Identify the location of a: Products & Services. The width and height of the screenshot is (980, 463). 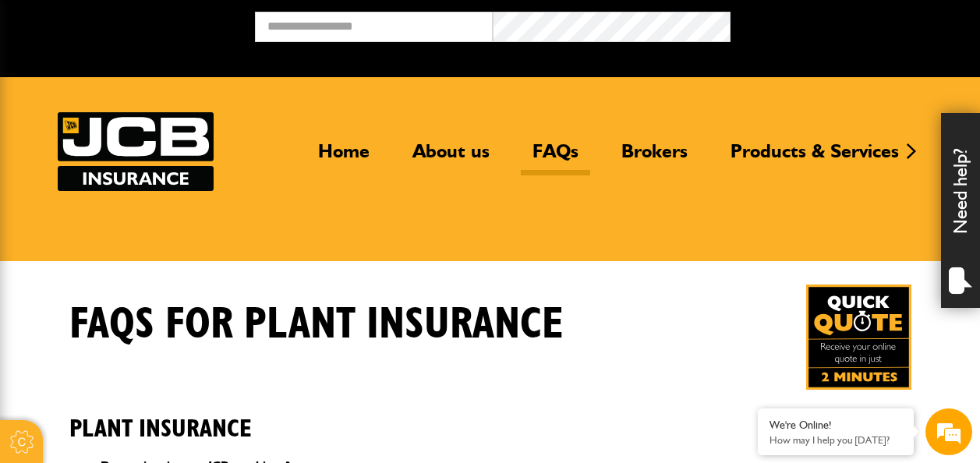
(814, 158).